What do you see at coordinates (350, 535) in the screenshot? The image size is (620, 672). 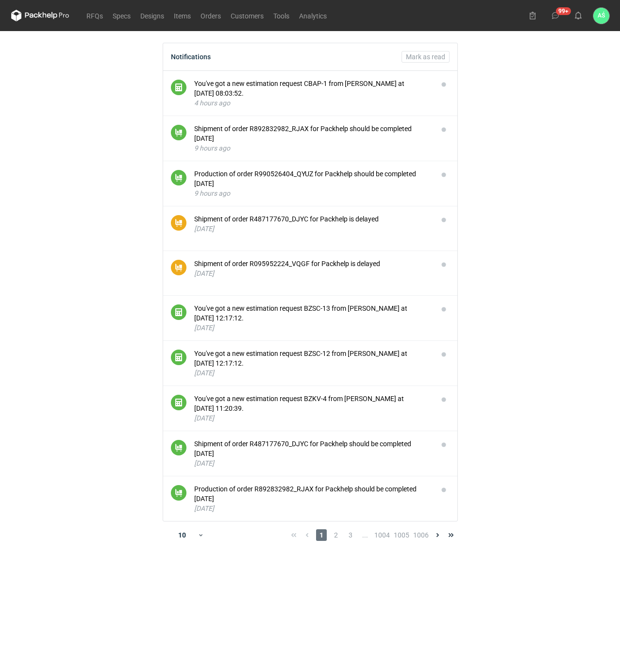 I see `span: 3` at bounding box center [350, 535].